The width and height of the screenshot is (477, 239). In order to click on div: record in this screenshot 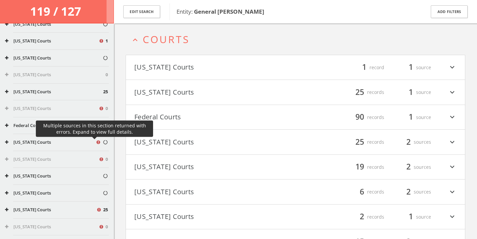, I will do `click(364, 68)`.